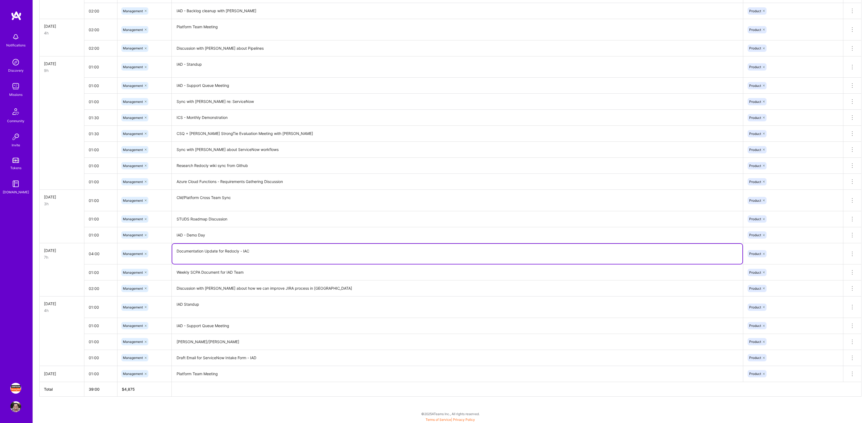 The width and height of the screenshot is (868, 423). Describe the element at coordinates (62, 70) in the screenshot. I see `div: 9h` at that location.